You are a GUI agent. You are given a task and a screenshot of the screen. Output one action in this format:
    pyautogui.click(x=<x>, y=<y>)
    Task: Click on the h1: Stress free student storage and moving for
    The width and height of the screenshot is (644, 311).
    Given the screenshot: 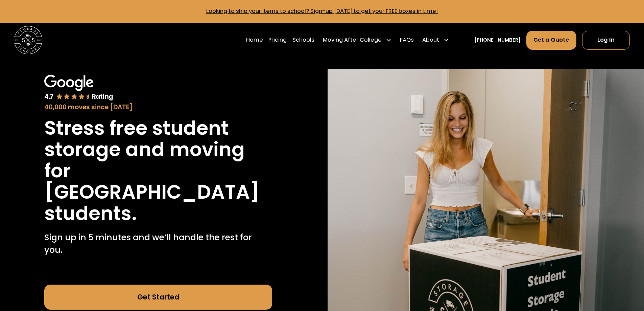 What is the action you would take?
    pyautogui.click(x=158, y=149)
    